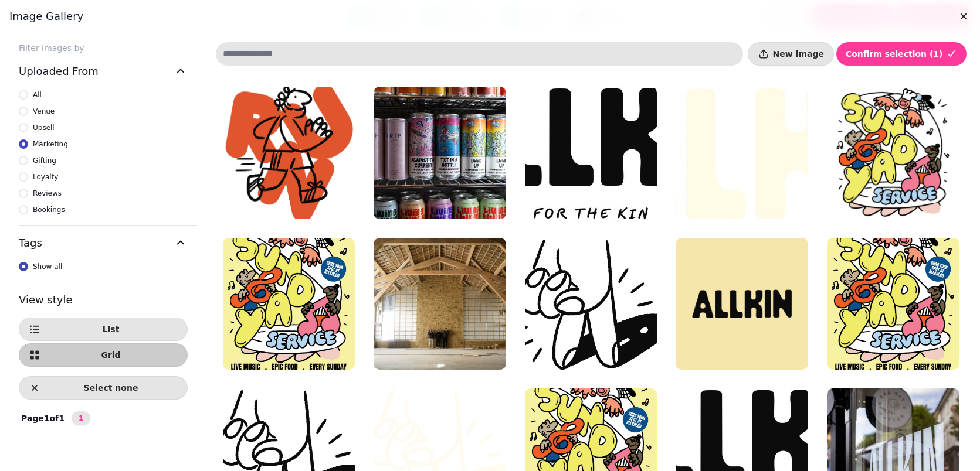 Image resolution: width=980 pixels, height=471 pixels. Describe the element at coordinates (104, 271) in the screenshot. I see `div: Tags` at that location.